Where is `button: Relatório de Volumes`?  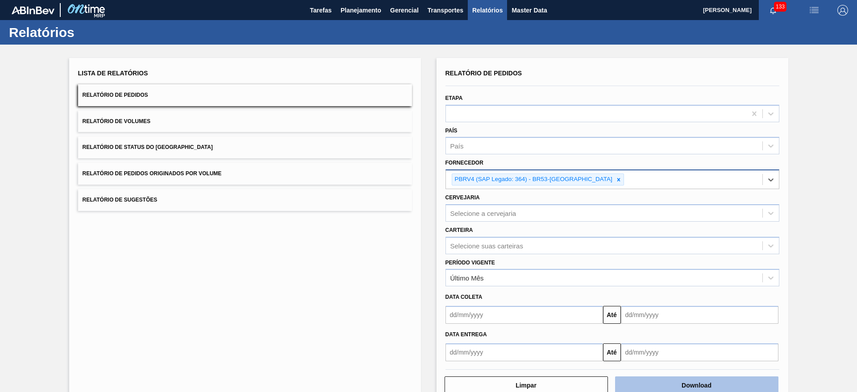
button: Relatório de Volumes is located at coordinates (245, 121).